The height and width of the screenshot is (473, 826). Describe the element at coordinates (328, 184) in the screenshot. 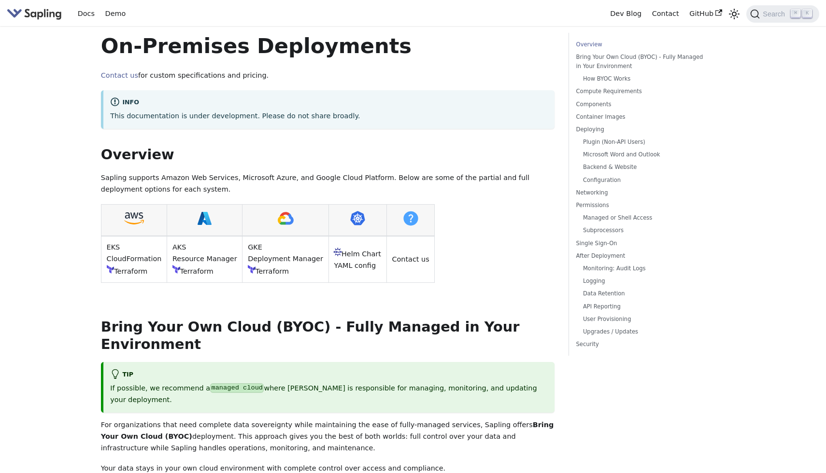

I see `p: Sapling supports Amazon Web Services, Microsoft Azure, and Google Cloud Platform. Below are some ...` at that location.